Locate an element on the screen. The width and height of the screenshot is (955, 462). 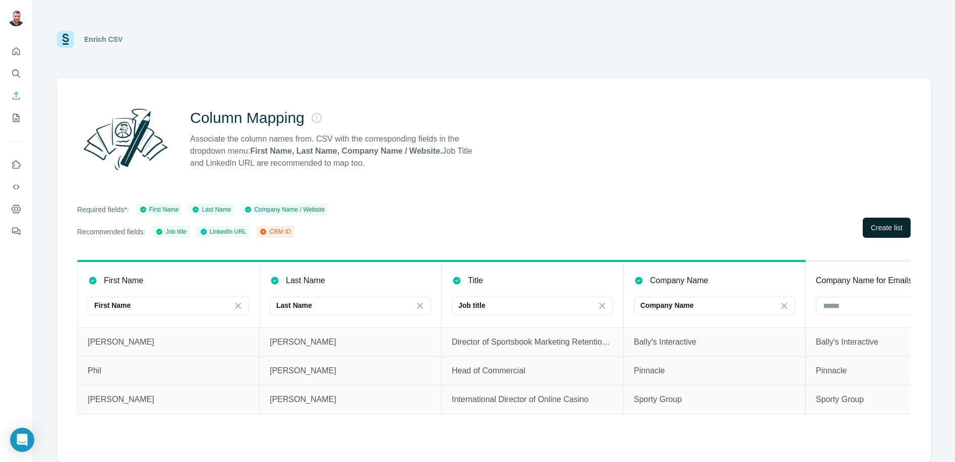
span: Create list is located at coordinates (886, 228).